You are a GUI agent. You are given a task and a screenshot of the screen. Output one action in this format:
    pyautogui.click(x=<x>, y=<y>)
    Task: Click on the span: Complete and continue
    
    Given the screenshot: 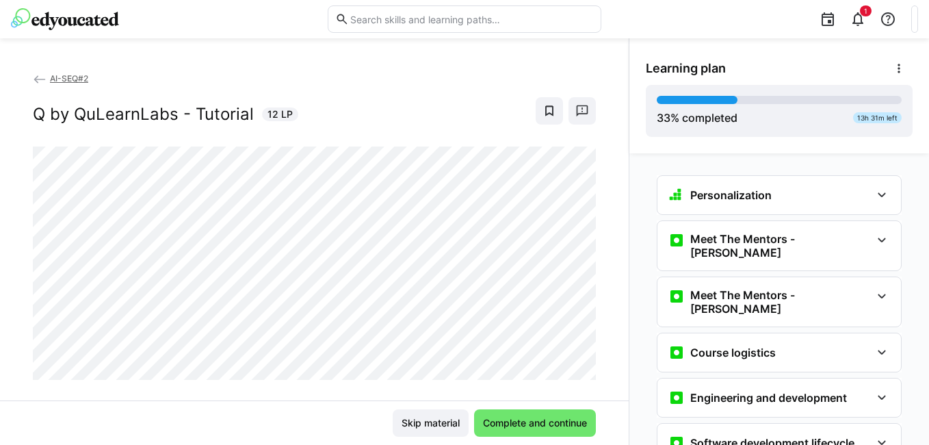 What is the action you would take?
    pyautogui.click(x=535, y=423)
    